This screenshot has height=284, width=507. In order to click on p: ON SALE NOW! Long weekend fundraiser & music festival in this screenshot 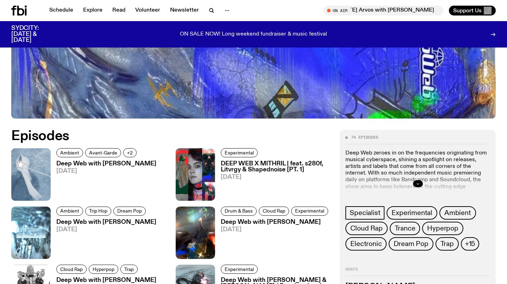, I will do `click(253, 35)`.